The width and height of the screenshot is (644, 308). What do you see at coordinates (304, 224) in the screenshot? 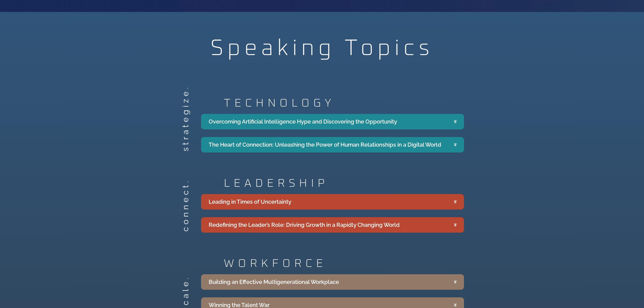
I see `div: Redefining the Leader’s Role: Driving Growth in a Rapidly Changing World` at bounding box center [304, 224].